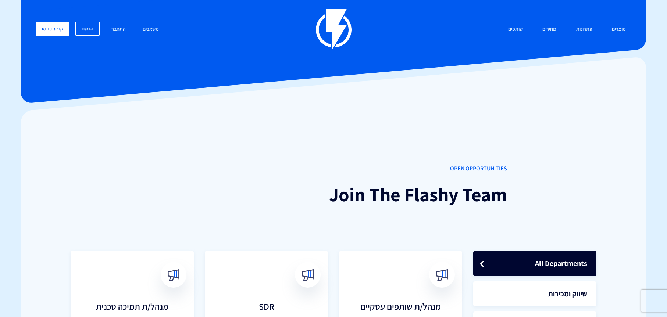 The width and height of the screenshot is (667, 317). I want to click on a: התחבר, so click(118, 29).